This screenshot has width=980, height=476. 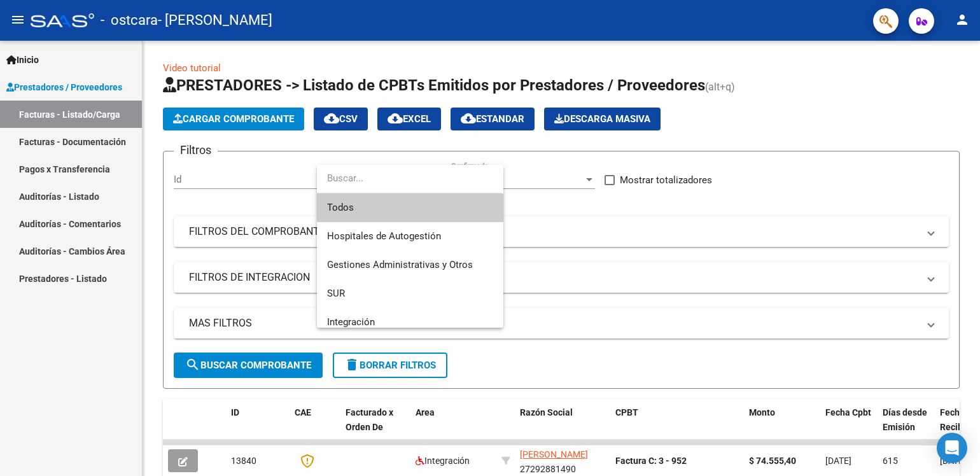 I want to click on span: SUR, so click(x=336, y=293).